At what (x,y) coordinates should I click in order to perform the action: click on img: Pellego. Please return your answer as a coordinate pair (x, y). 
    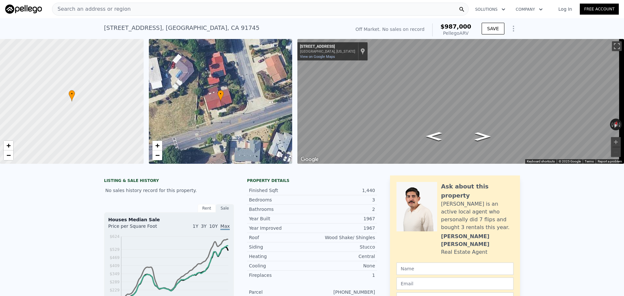
    Looking at the image, I should click on (23, 9).